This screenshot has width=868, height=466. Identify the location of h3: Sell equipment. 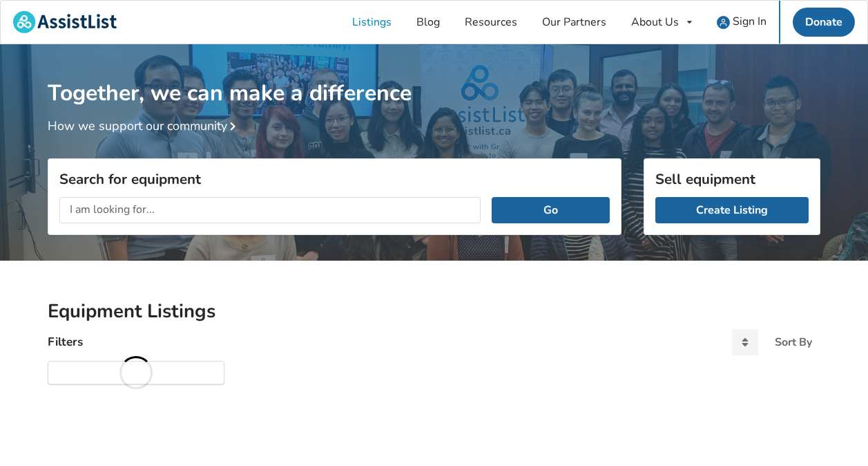
(732, 179).